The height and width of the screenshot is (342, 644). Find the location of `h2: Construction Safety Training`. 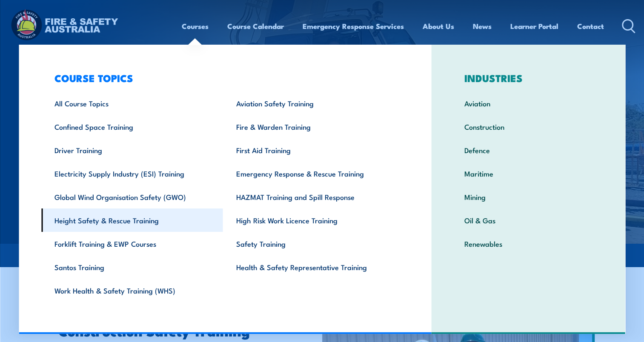

h2: Construction Safety Training is located at coordinates (171, 330).